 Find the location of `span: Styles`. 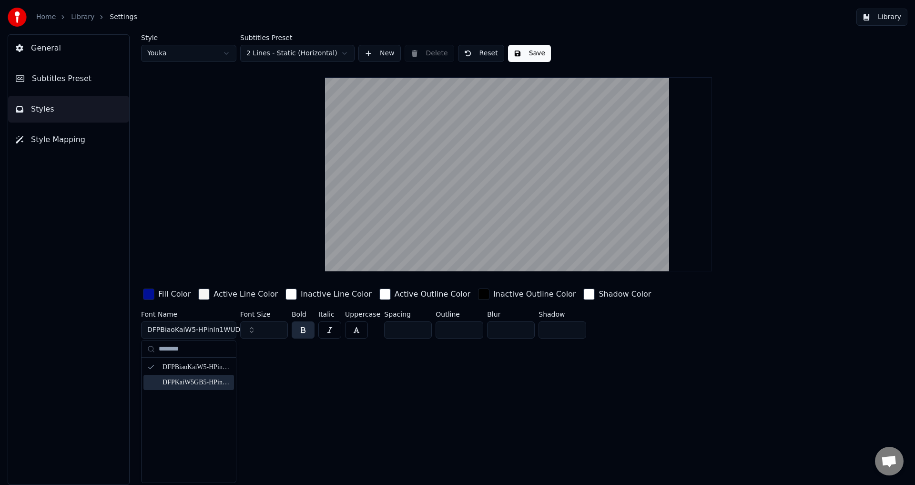

span: Styles is located at coordinates (42, 109).